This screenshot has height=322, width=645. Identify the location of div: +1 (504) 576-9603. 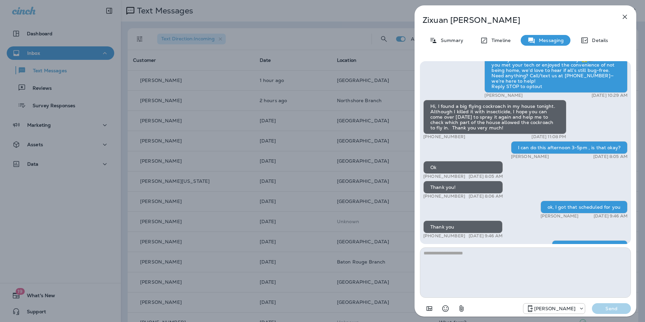
(554, 308).